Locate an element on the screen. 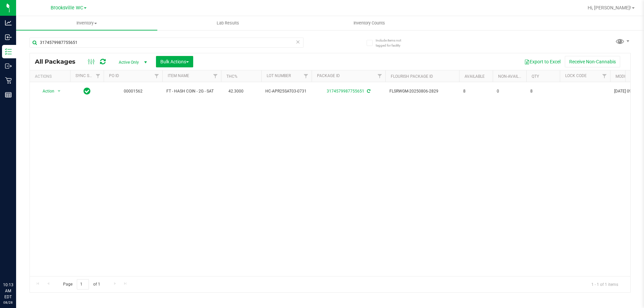 The height and width of the screenshot is (308, 644). span: Brooksville WC is located at coordinates (67, 8).